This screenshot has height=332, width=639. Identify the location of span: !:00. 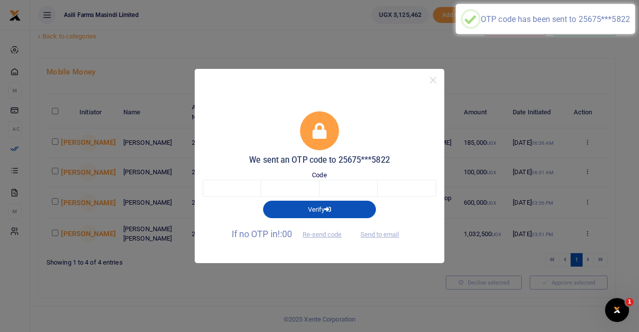
(284, 234).